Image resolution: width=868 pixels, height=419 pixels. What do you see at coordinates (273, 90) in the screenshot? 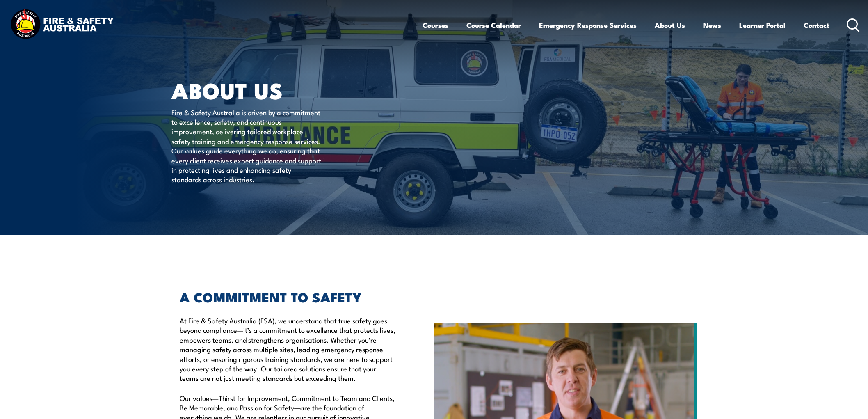
I see `h1: About Us` at bounding box center [273, 90].